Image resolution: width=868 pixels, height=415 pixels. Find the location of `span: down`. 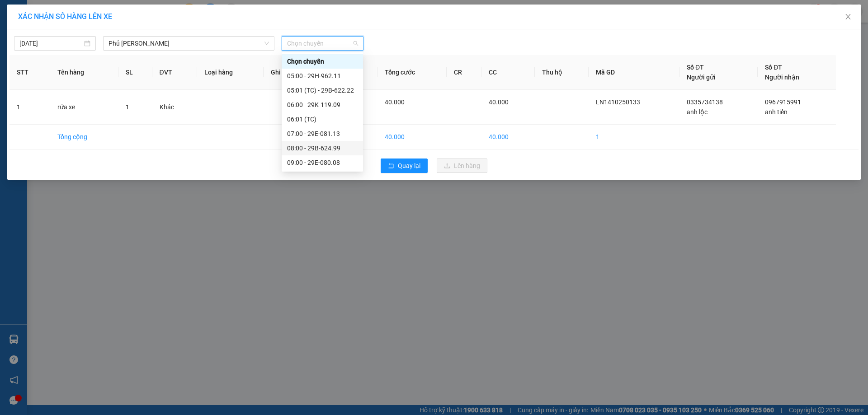

span: down is located at coordinates (266, 44).